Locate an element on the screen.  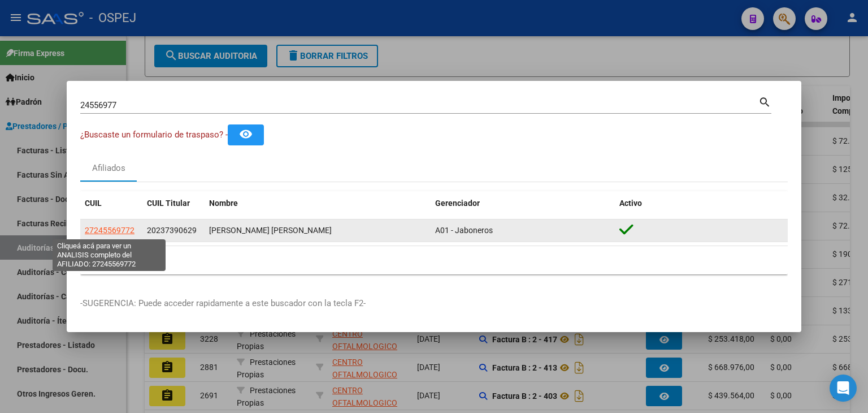
div: Afiliados is located at coordinates (109, 168).